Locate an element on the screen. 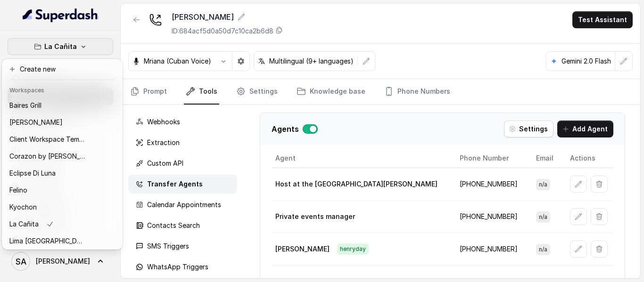 This screenshot has height=282, width=644. p: Client Workspace Template is located at coordinates (47, 139).